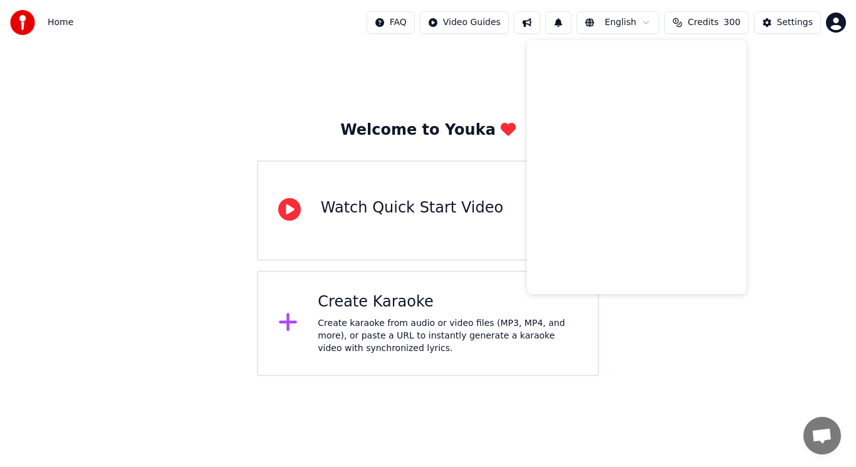  I want to click on div: Create Karaoke, so click(448, 302).